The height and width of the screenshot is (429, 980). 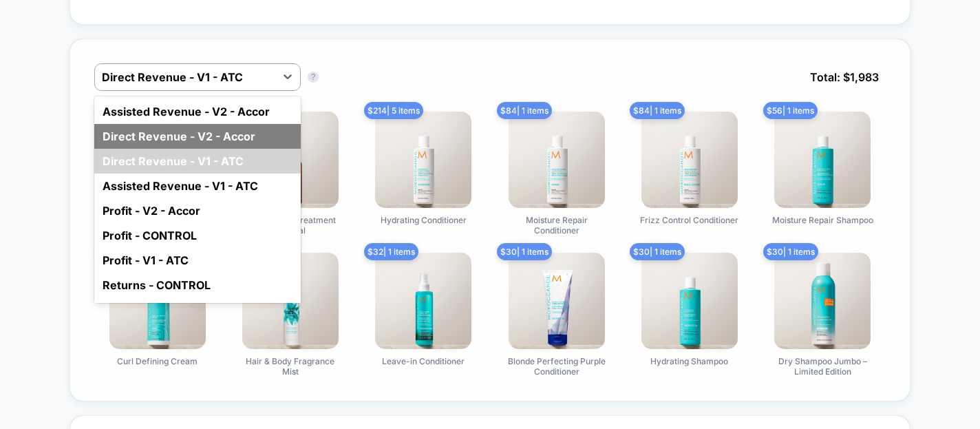 I want to click on span: Blonde Perfecting Purple Conditioner, so click(x=557, y=367).